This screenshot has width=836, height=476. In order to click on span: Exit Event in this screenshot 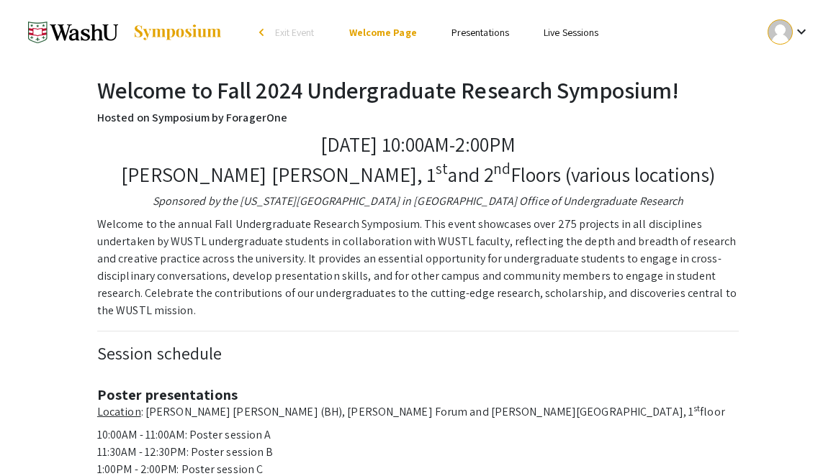, I will do `click(294, 32)`.